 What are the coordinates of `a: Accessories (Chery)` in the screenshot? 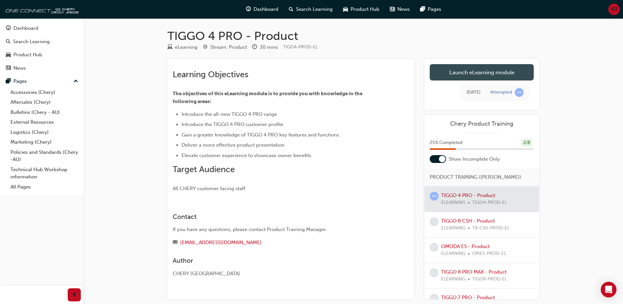 It's located at (44, 92).